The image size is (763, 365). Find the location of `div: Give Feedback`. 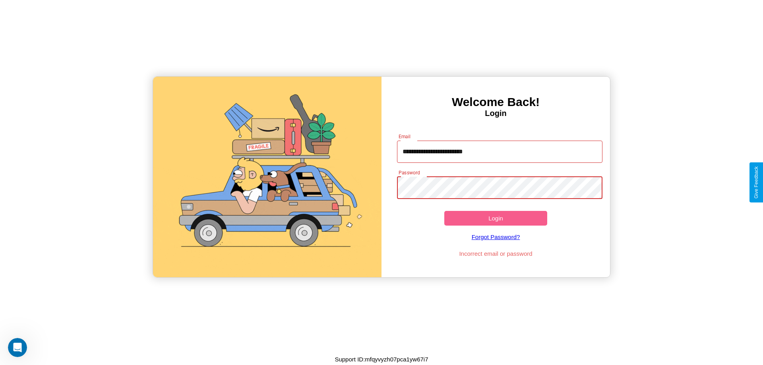

div: Give Feedback is located at coordinates (756, 182).